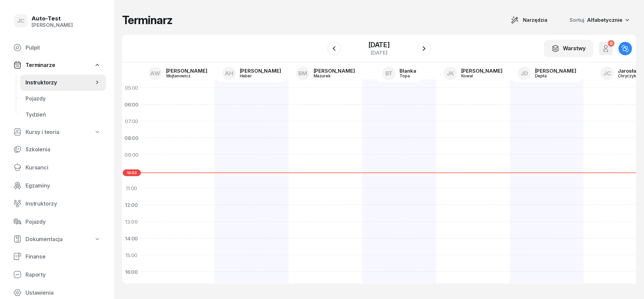 This screenshot has width=644, height=299. Describe the element at coordinates (606, 48) in the screenshot. I see `button: 0` at that location.